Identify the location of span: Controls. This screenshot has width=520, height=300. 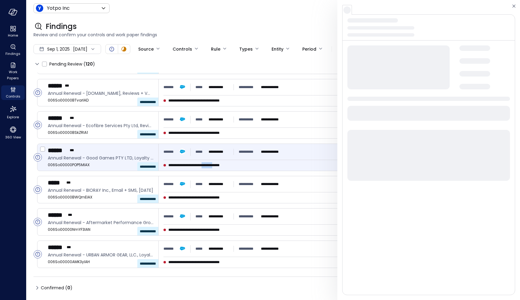
(13, 96).